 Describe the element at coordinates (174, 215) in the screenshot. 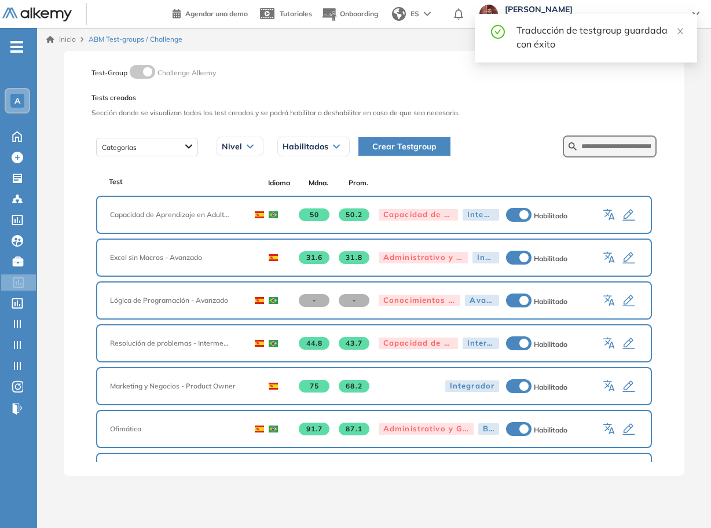

I see `span: Capacidad de Aprendizaje en Adultos` at that location.